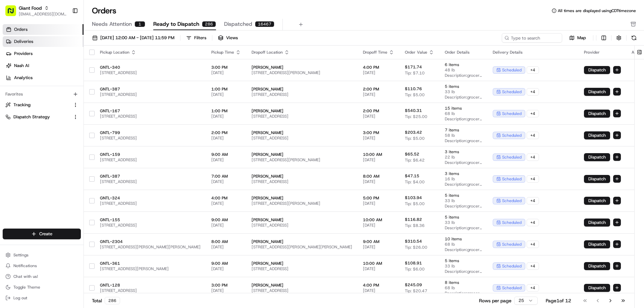 This screenshot has width=644, height=308. I want to click on button: Tracking, so click(41, 105).